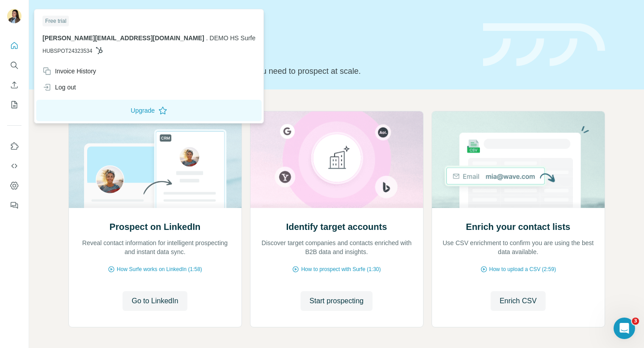 This screenshot has height=348, width=644. Describe the element at coordinates (232, 38) in the screenshot. I see `span: DEMO HS Surfe` at that location.